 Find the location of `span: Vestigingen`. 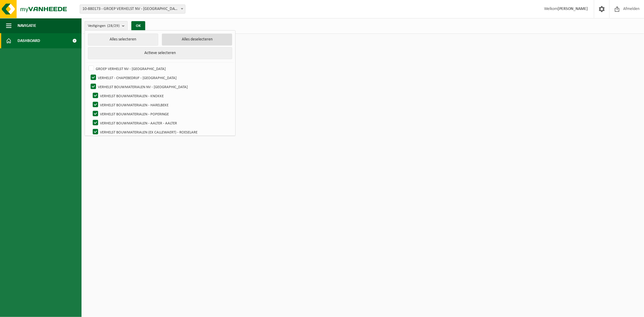

span: Vestigingen is located at coordinates (103, 26).